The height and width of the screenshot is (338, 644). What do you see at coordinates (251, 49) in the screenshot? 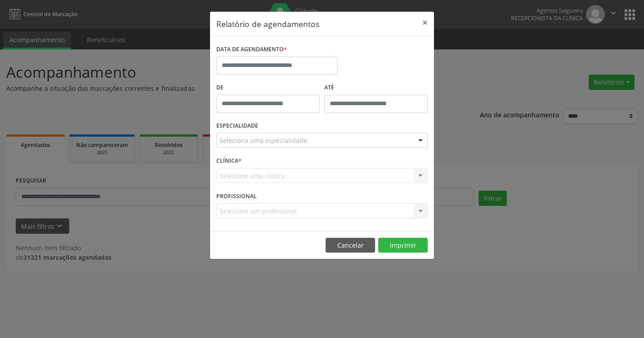
I see `label: DATA DE AGENDAMENTO` at bounding box center [251, 49].